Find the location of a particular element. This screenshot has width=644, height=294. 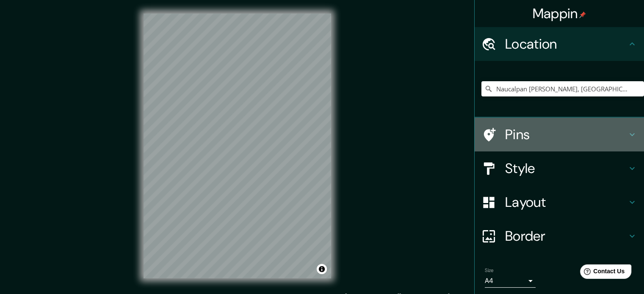

span: Contact Us is located at coordinates (40, 10).